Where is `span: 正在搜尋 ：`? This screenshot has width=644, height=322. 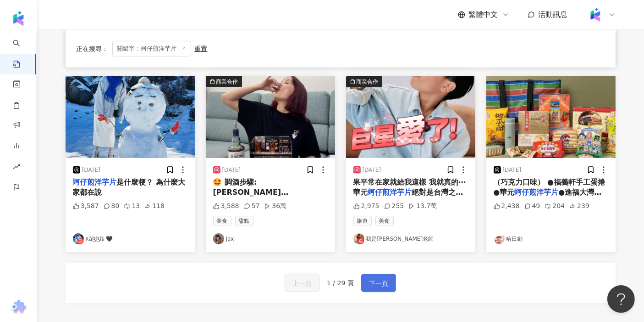
span: 正在搜尋 ： is located at coordinates (92, 48).